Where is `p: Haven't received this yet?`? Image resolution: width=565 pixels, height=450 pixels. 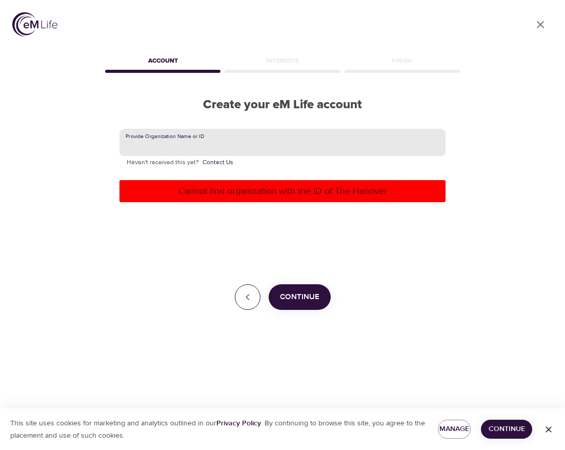 p: Haven't received this yet? is located at coordinates (283, 163).